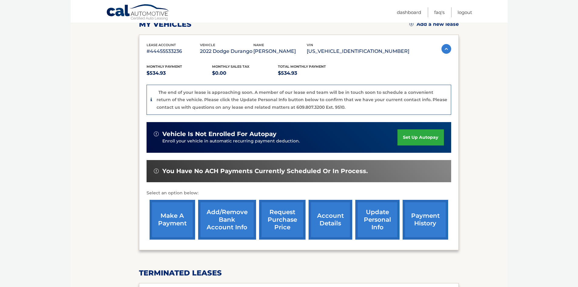 The image size is (578, 287). Describe the element at coordinates (302, 100) in the screenshot. I see `p: The end of your lease is approaching soon. A member of our lease end team will be in touch soon t...` at that location.